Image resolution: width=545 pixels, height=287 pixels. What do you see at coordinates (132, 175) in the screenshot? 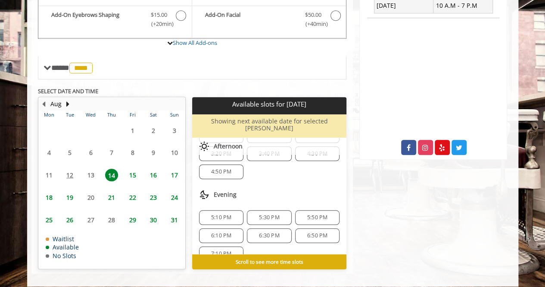
I see `td: Select day15` at bounding box center [132, 175].